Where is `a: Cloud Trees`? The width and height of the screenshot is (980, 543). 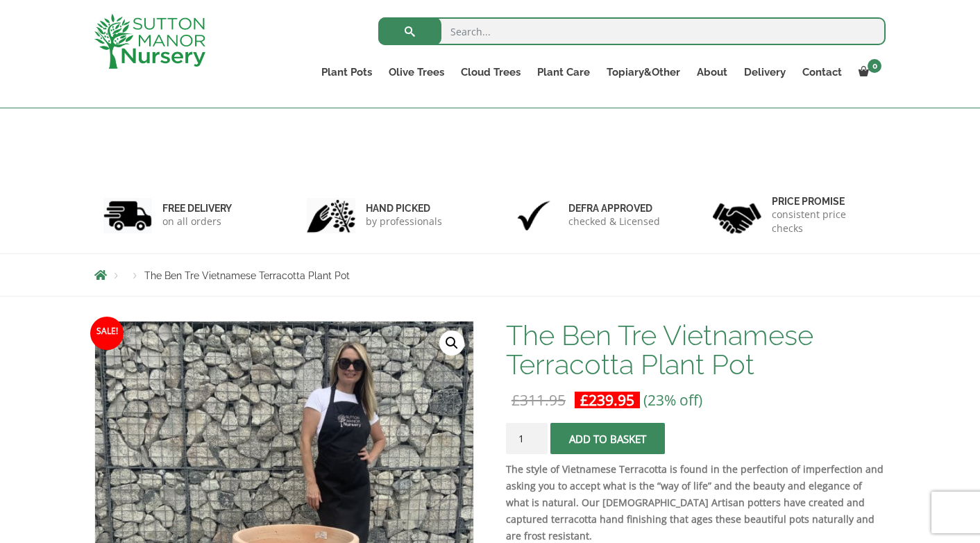
a: Cloud Trees is located at coordinates (490, 72).